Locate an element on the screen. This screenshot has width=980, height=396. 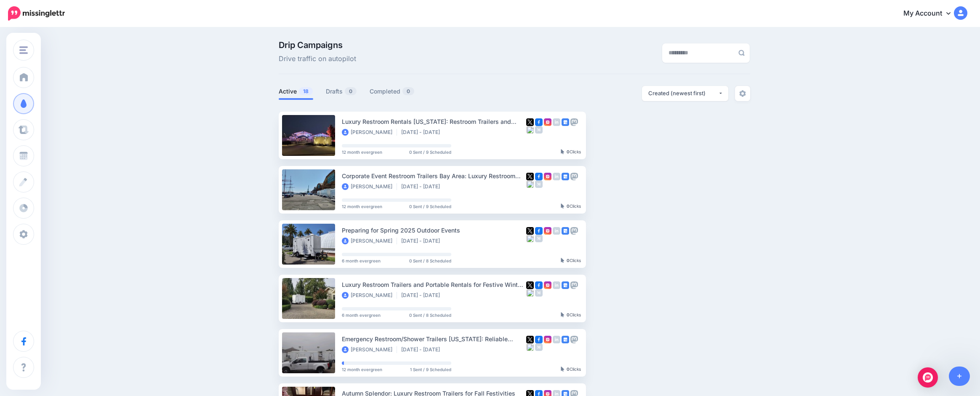
div: Created (newest first) is located at coordinates (683, 93).